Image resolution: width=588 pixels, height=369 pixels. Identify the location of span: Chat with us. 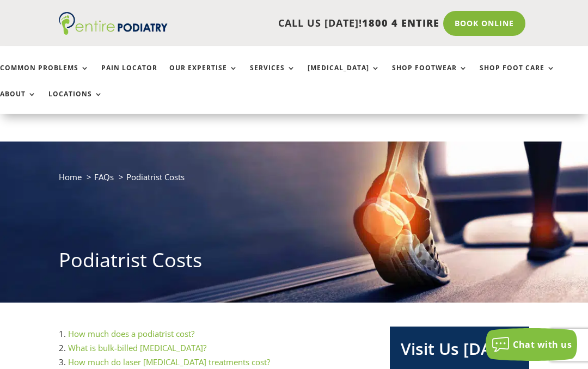
(542, 345).